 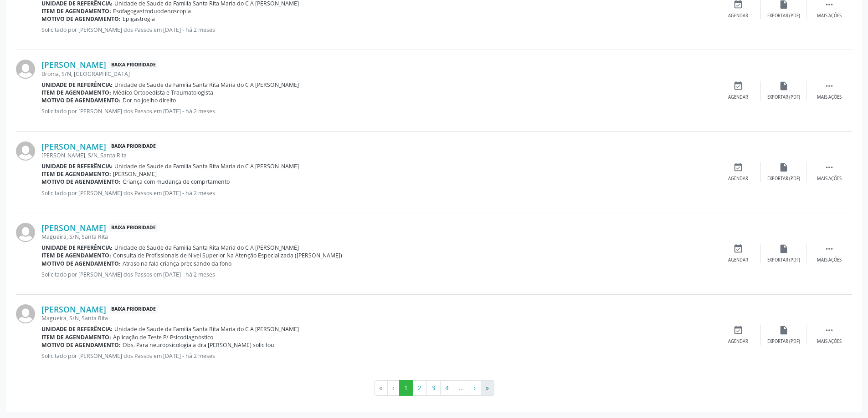 What do you see at coordinates (139, 19) in the screenshot?
I see `span: Epigastrogia` at bounding box center [139, 19].